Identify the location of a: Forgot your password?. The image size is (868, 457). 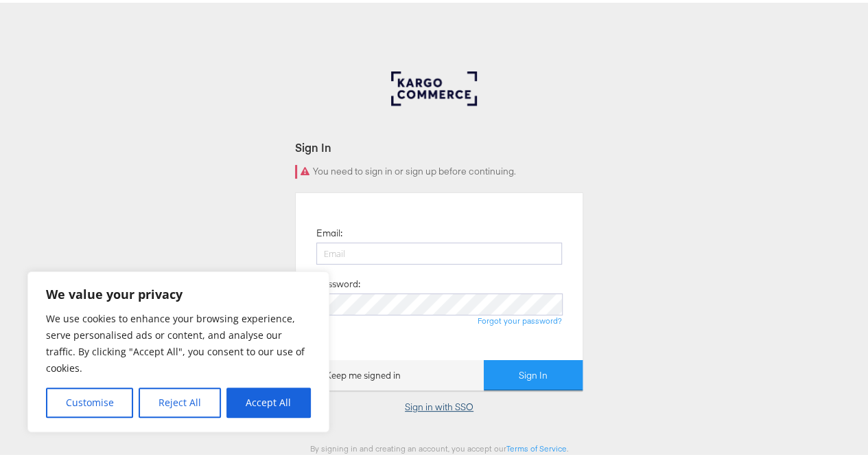
(520, 317).